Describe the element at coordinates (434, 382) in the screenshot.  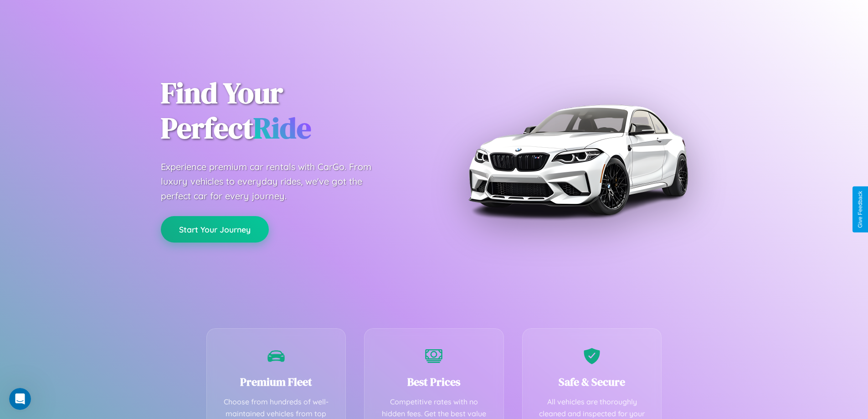
I see `h3: Best Prices` at that location.